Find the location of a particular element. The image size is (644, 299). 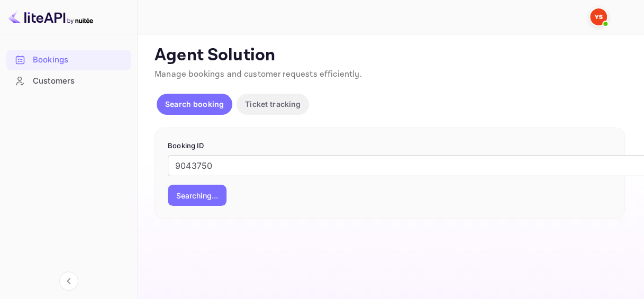

a: Bookings is located at coordinates (68, 60).